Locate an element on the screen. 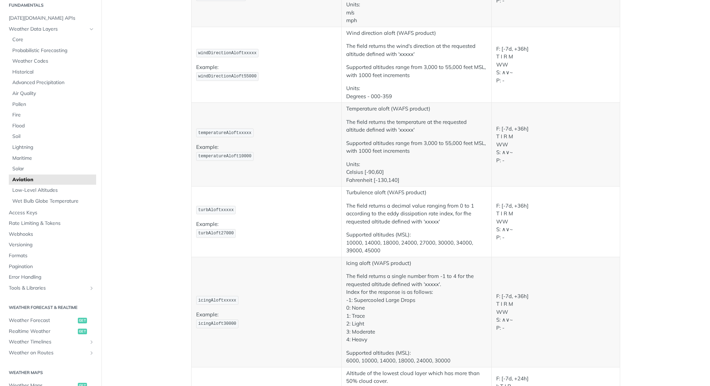  span: icingAloft30000 is located at coordinates (217, 324).